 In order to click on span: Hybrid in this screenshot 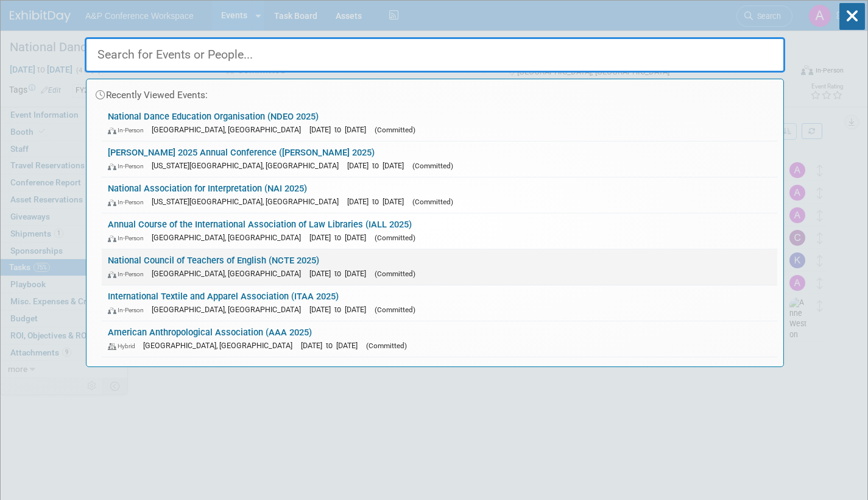, I will do `click(124, 346)`.